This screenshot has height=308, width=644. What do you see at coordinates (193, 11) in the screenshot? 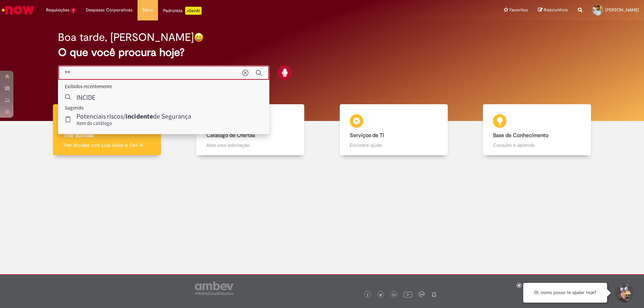
I see `p: +GenAi` at bounding box center [193, 11].